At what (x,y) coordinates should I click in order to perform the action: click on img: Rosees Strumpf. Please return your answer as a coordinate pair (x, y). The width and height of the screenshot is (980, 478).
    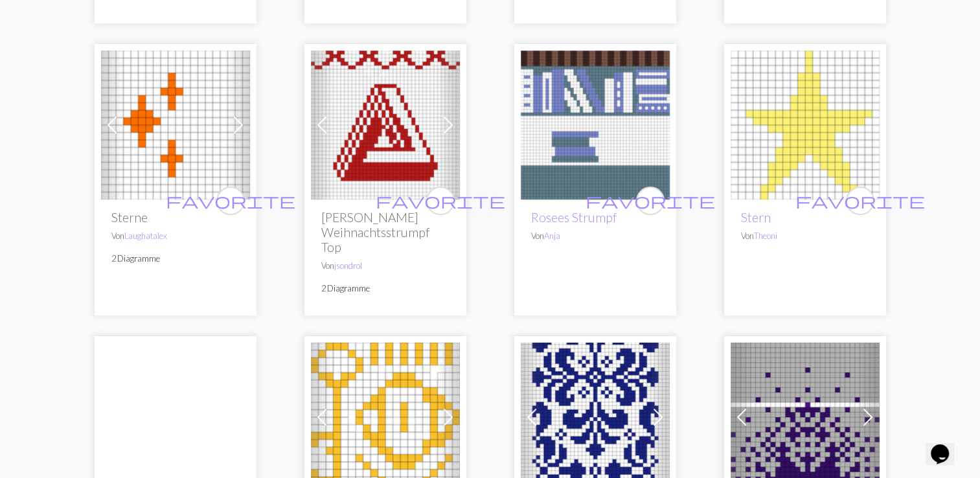
    Looking at the image, I should click on (596, 125).